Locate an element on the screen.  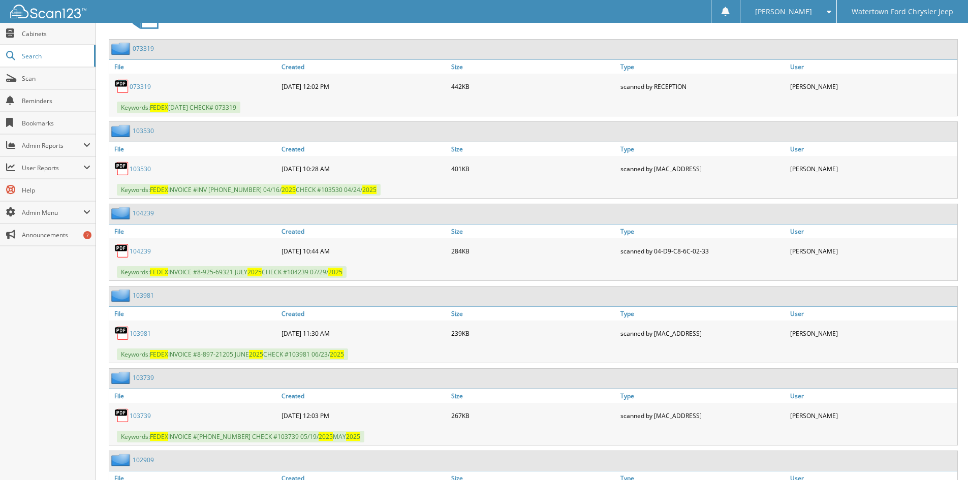
span: Keywords: INVOICE #8-925-69321 JULY CHECK #104239 07/29/ is located at coordinates (232, 272).